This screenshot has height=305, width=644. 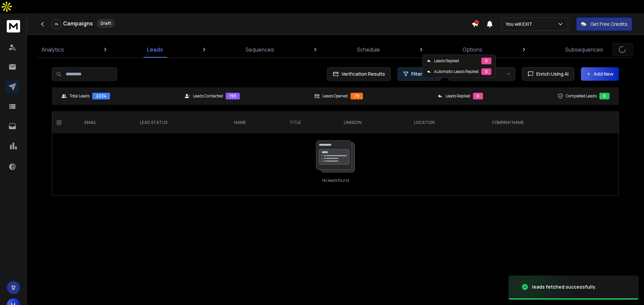 I want to click on p: 0 %, so click(x=56, y=24).